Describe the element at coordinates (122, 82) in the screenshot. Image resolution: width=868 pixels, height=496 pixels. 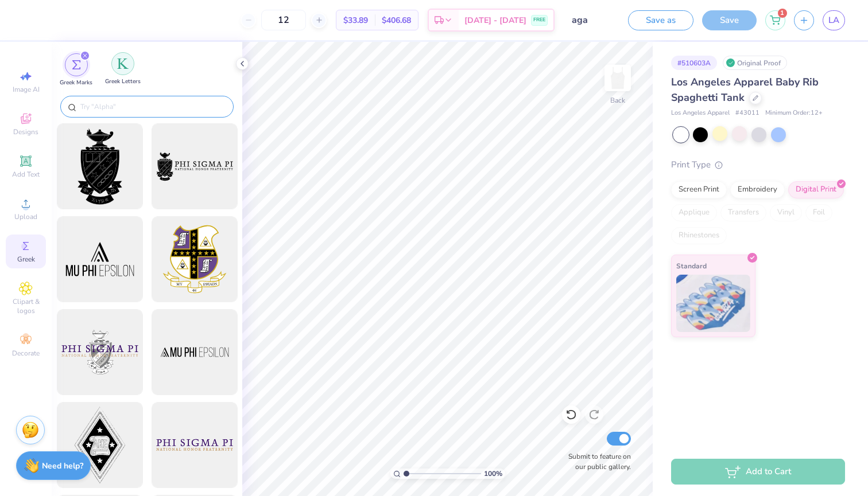
I see `span: Greek Letters` at that location.